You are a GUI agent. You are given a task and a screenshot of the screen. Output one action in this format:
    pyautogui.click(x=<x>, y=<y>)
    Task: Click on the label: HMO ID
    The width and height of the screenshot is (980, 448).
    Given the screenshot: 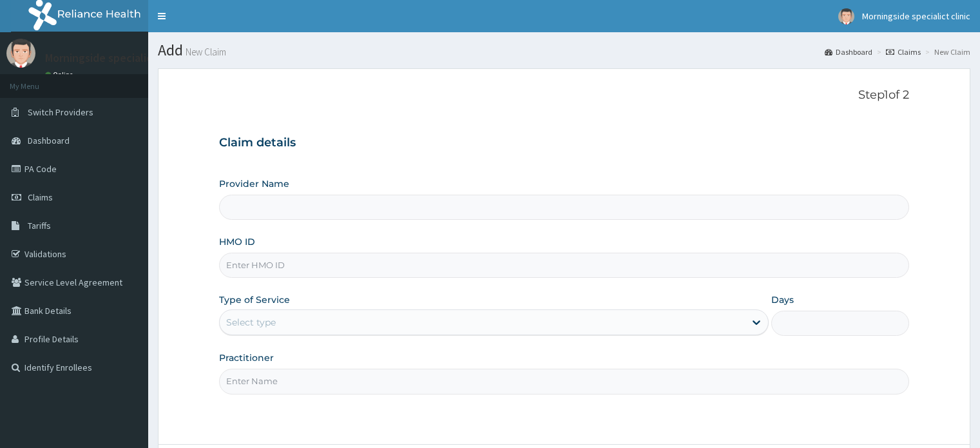 What is the action you would take?
    pyautogui.click(x=237, y=242)
    